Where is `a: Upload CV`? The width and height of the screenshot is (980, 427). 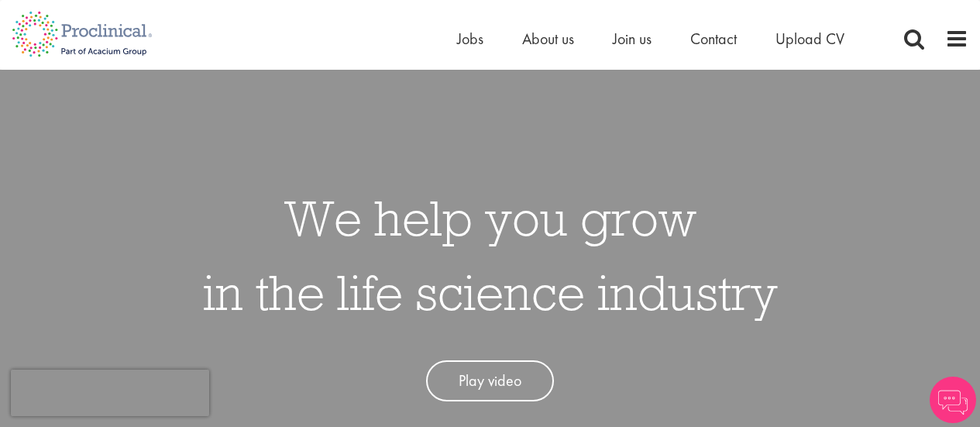
a: Upload CV is located at coordinates (810, 39).